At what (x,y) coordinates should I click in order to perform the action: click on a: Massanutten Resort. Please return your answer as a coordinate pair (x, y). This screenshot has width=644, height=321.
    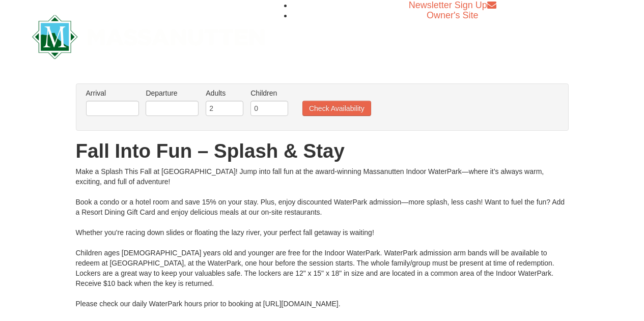
    Looking at the image, I should click on (148, 35).